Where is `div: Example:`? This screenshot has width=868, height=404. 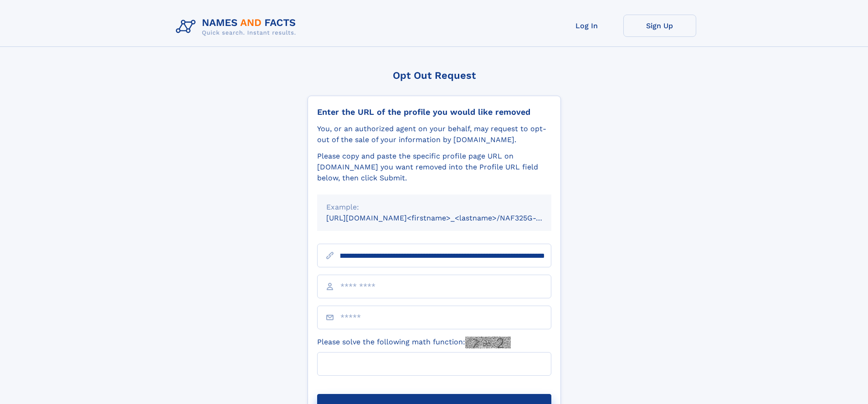 div: Example: is located at coordinates (434, 207).